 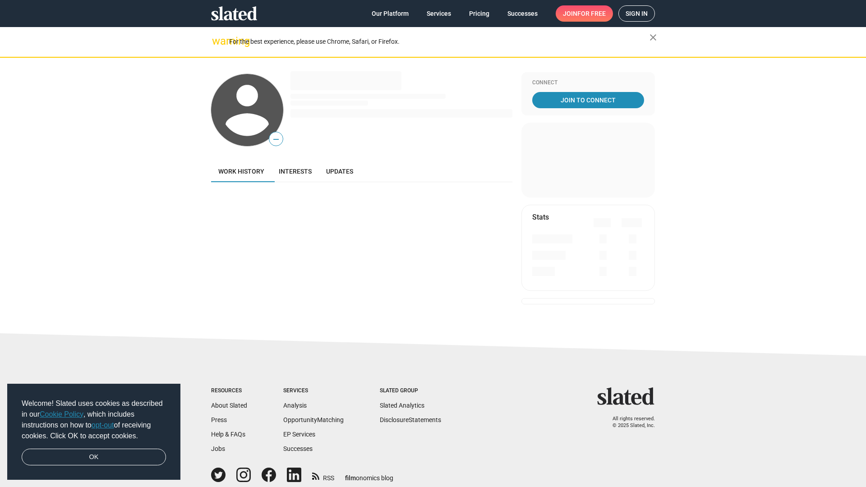 I want to click on span: Join, so click(x=584, y=14).